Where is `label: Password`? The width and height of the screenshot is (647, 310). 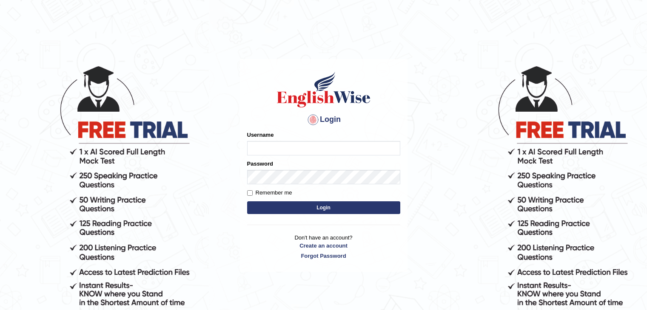 label: Password is located at coordinates (260, 164).